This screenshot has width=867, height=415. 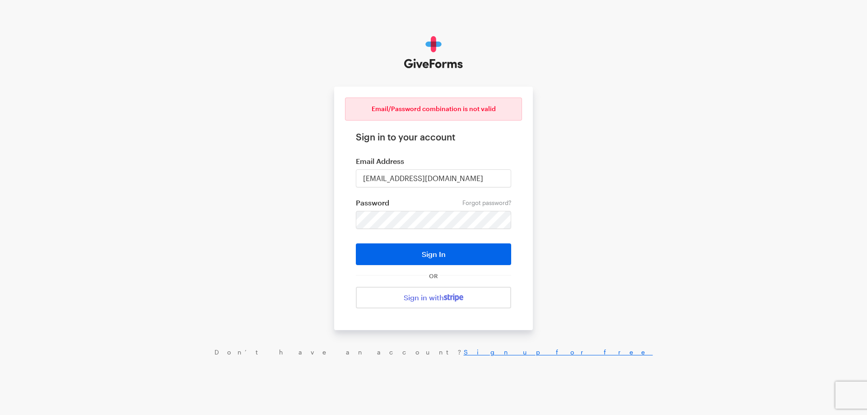 What do you see at coordinates (433, 276) in the screenshot?
I see `span: OR` at bounding box center [433, 276].